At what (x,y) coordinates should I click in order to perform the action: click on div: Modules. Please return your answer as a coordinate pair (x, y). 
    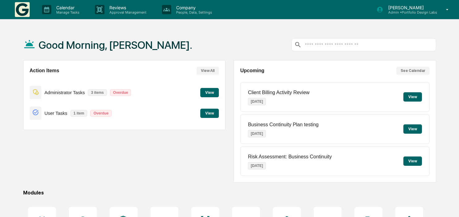
    Looking at the image, I should click on (229, 193).